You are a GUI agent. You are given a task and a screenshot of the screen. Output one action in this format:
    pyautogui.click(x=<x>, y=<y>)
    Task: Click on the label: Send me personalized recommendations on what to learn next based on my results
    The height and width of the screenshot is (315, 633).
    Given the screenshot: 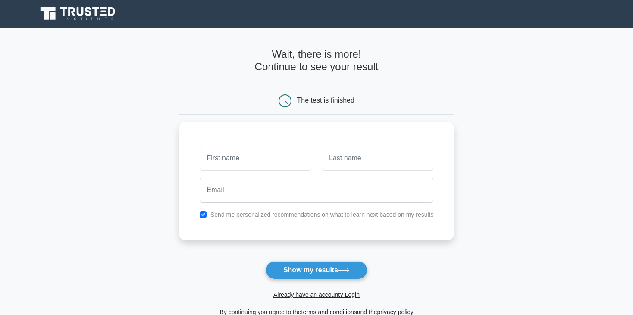 What is the action you would take?
    pyautogui.click(x=322, y=215)
    